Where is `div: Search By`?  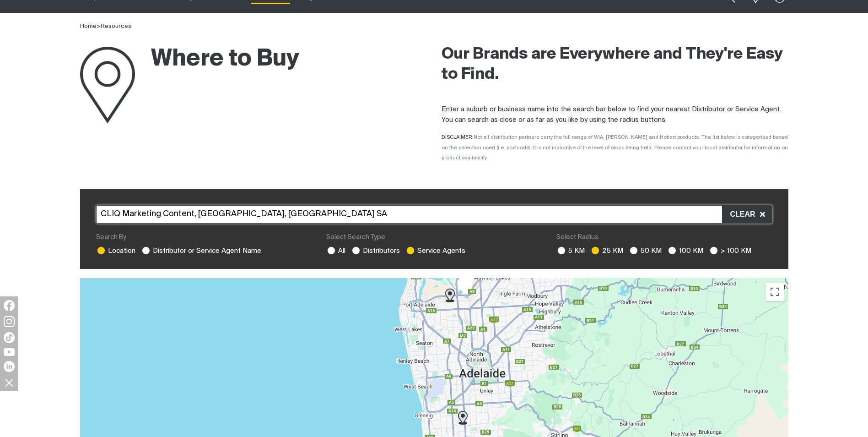 div: Search By is located at coordinates (204, 238).